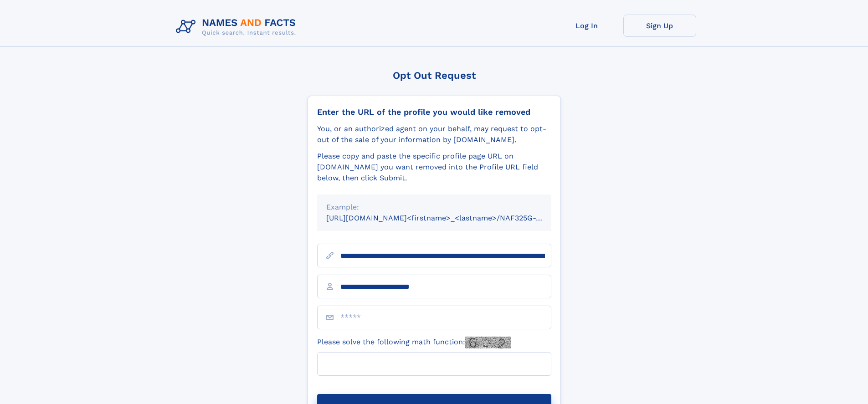  What do you see at coordinates (414, 342) in the screenshot?
I see `label: Please solve the following math function:` at bounding box center [414, 342].